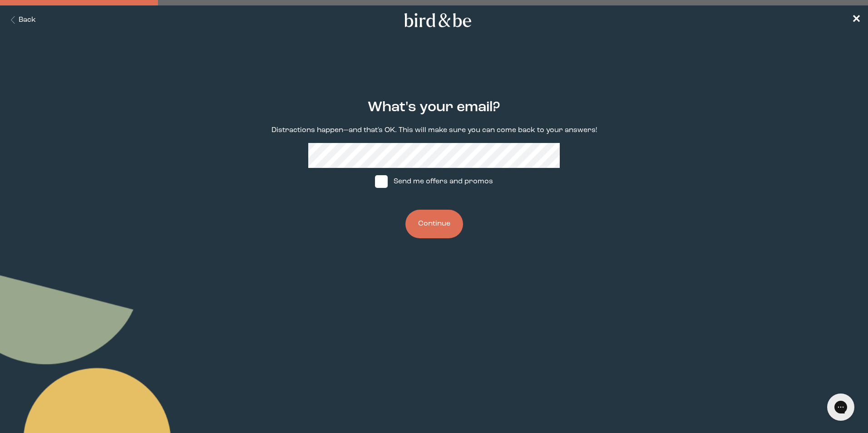 The width and height of the screenshot is (868, 433). Describe the element at coordinates (434, 130) in the screenshot. I see `p: Distractions happen—and that's OK. This will make sure you can come back to your answers!` at that location.